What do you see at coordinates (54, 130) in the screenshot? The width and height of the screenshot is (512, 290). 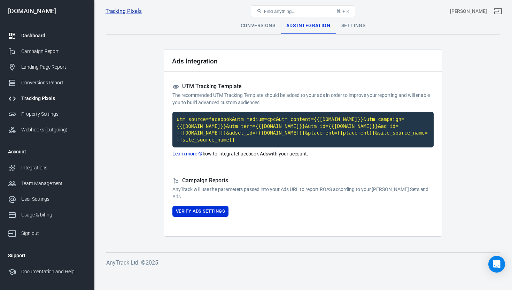 I see `div: Webhooks (outgoing)` at bounding box center [54, 130].